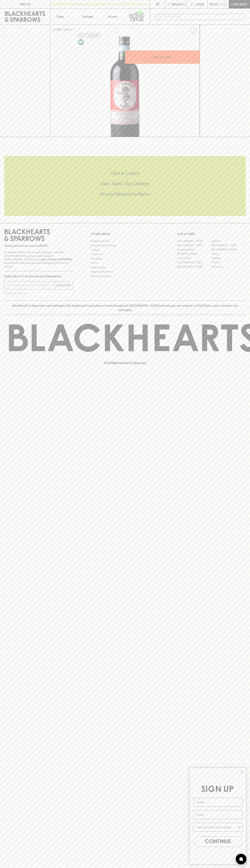 Image resolution: width=250 pixels, height=868 pixels. I want to click on a: Fitzroy, so click(228, 254).